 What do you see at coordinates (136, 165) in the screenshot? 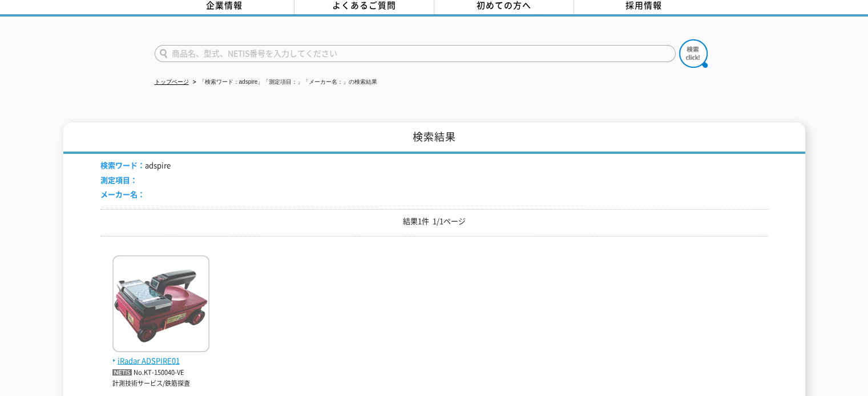
I see `li: adspire` at bounding box center [136, 165].